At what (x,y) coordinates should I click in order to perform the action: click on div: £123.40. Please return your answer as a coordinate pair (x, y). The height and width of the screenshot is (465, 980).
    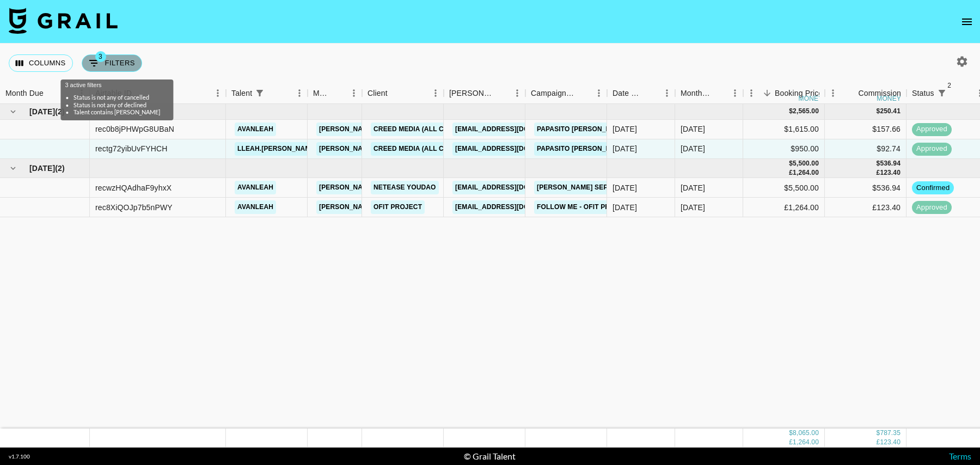
    Looking at the image, I should click on (866, 208).